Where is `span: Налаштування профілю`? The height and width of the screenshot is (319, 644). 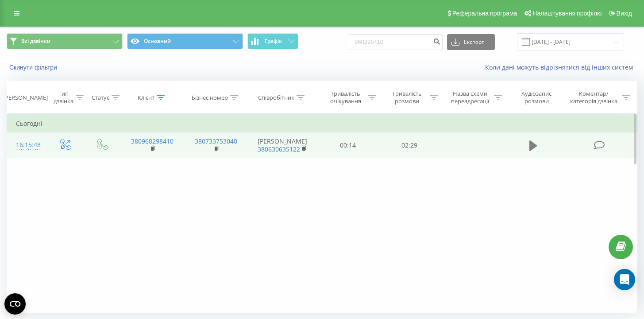
span: Налаштування профілю is located at coordinates (567, 13).